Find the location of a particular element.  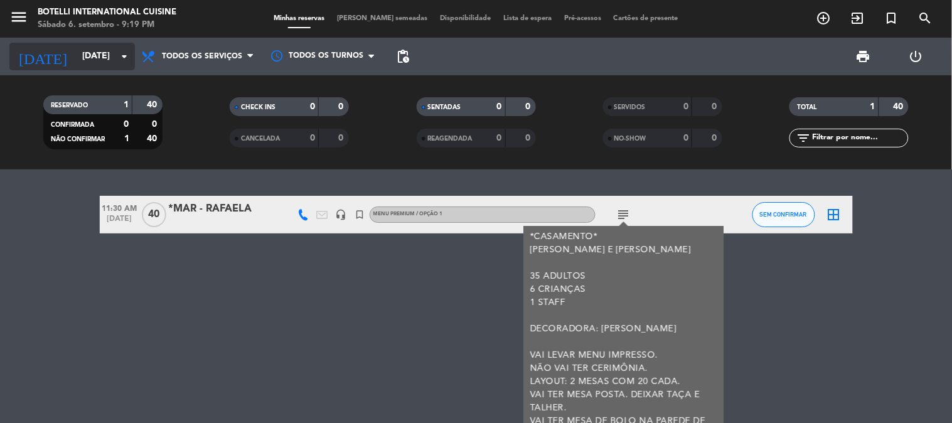

div: *MAR - RAFAELA is located at coordinates (222, 209).